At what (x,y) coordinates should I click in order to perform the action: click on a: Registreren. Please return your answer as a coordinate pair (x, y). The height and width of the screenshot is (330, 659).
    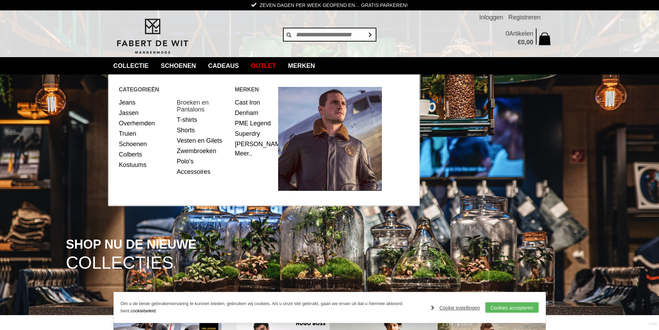
    Looking at the image, I should click on (524, 17).